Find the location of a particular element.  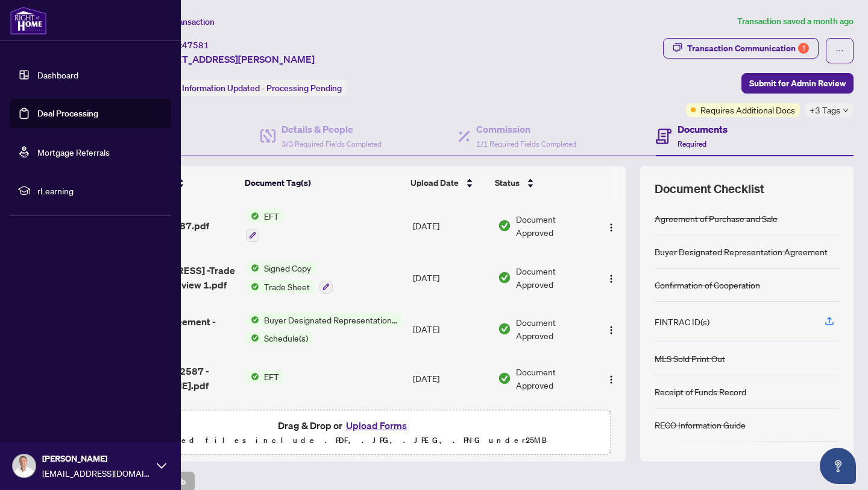

span: Required is located at coordinates (692, 143).